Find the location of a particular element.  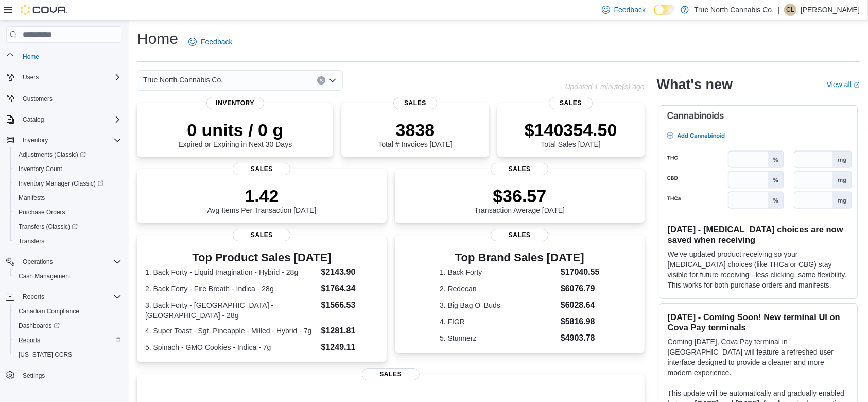

dt: 4. FIGR is located at coordinates (497, 322).